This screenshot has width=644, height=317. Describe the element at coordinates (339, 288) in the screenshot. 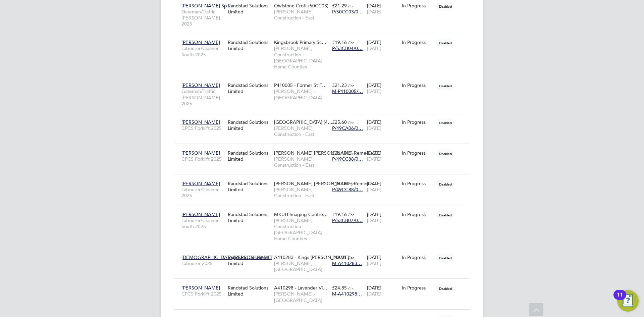

I see `span: £24.85` at that location.